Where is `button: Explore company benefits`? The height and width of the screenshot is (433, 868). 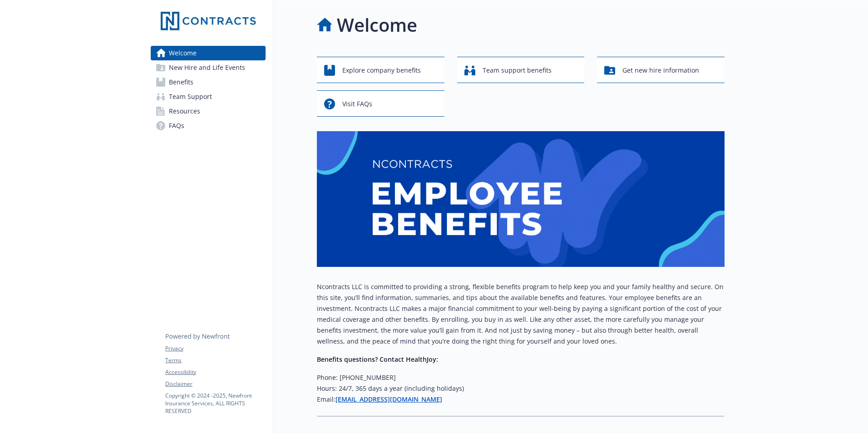
button: Explore company benefits is located at coordinates (380, 70).